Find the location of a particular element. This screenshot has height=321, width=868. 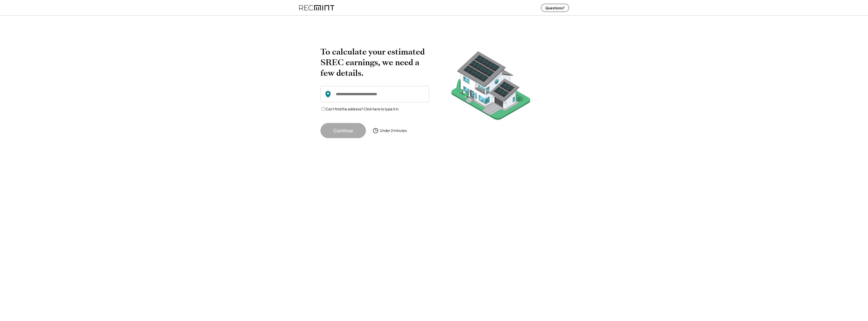

img: RecMintArtboard%207.png is located at coordinates (491, 87).